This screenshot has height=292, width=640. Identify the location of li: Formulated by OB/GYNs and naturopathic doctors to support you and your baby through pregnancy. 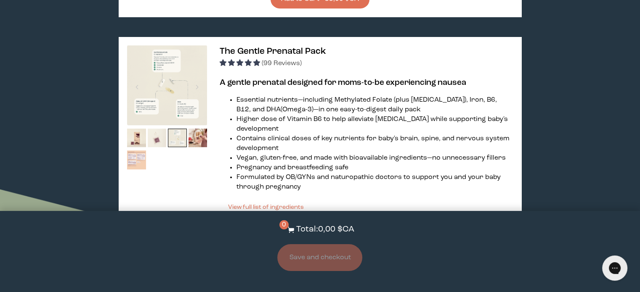
(374, 182).